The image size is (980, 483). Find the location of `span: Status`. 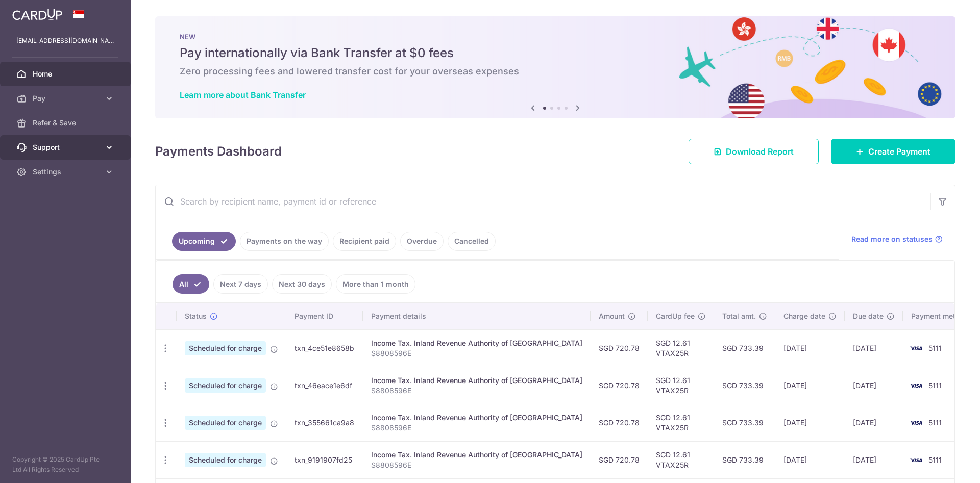

span: Status is located at coordinates (195, 316).